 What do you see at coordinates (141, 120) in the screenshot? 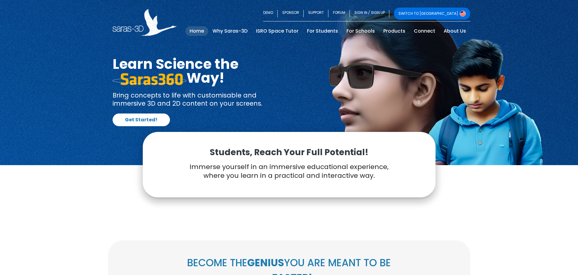
I see `a: Get Started!` at bounding box center [141, 120].